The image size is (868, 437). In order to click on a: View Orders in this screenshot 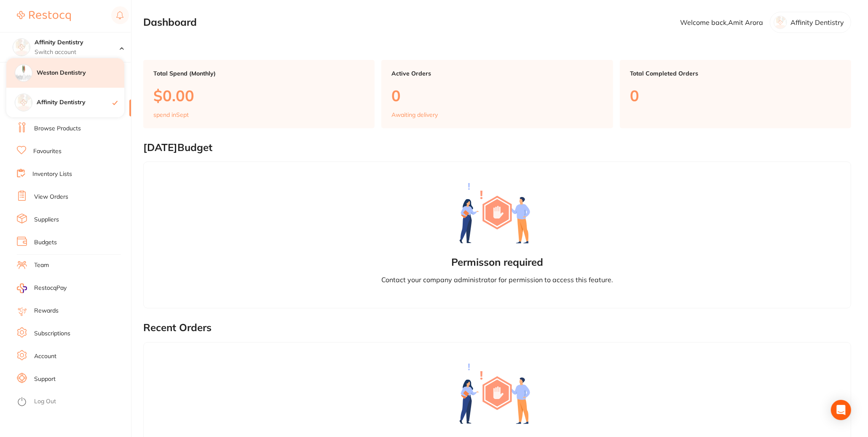, I will do `click(51, 197)`.